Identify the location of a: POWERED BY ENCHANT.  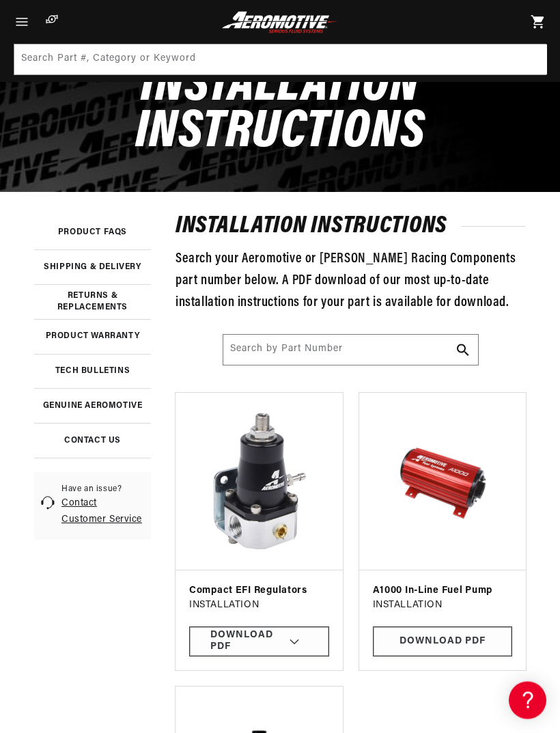
(225, 400).